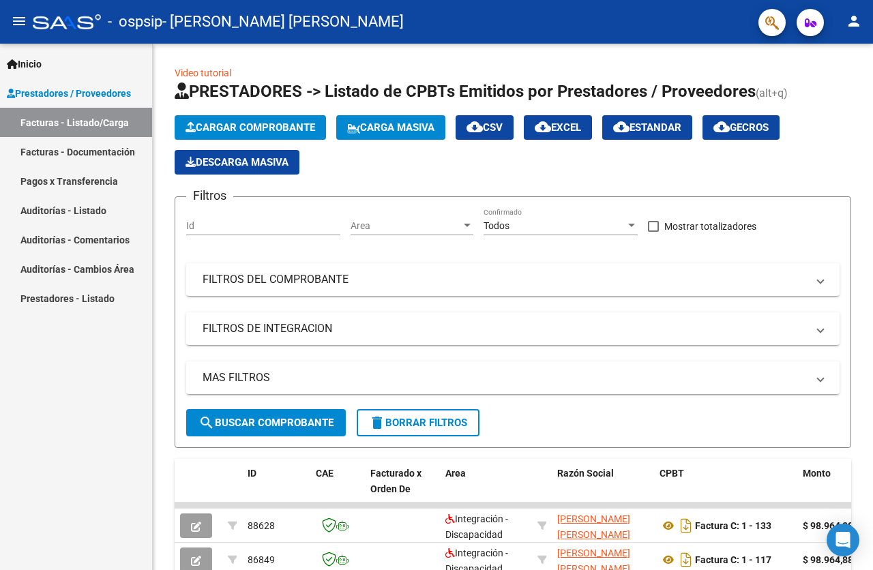  What do you see at coordinates (513, 280) in the screenshot?
I see `mat-expansion-panel-header: FILTROS DEL COMPROBANTE` at bounding box center [513, 280].